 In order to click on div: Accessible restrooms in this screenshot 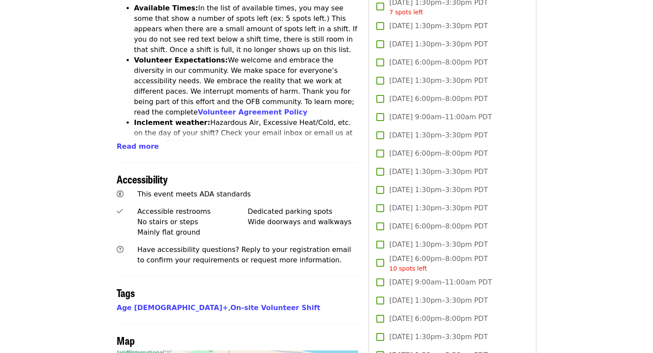, I will do `click(192, 212)`.